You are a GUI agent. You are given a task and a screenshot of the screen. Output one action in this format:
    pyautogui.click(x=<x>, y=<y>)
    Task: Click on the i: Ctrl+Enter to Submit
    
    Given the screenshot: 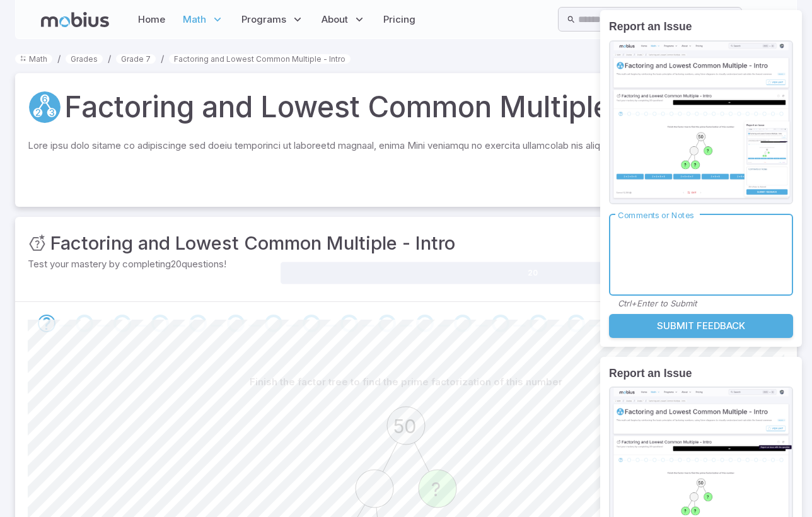 What is the action you would take?
    pyautogui.click(x=657, y=304)
    